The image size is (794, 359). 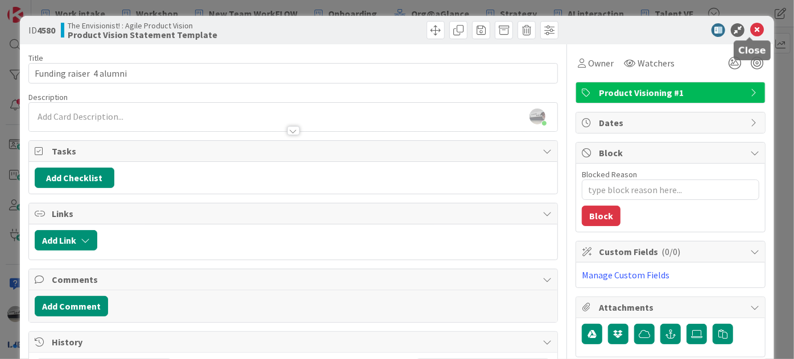 I want to click on span: Product Visioning #1, so click(x=671, y=93).